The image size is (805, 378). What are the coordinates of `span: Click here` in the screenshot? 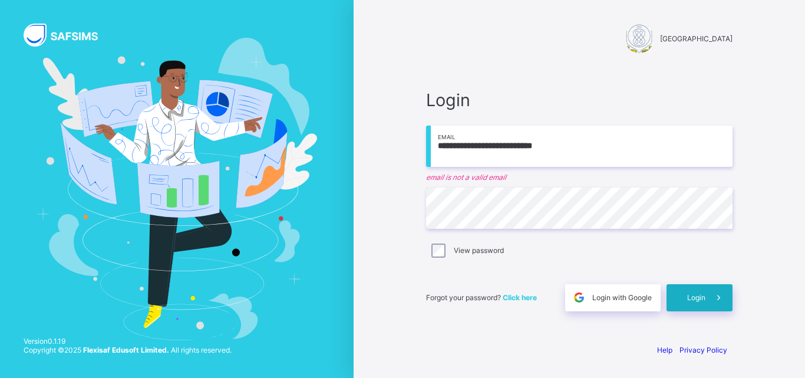 It's located at (520, 297).